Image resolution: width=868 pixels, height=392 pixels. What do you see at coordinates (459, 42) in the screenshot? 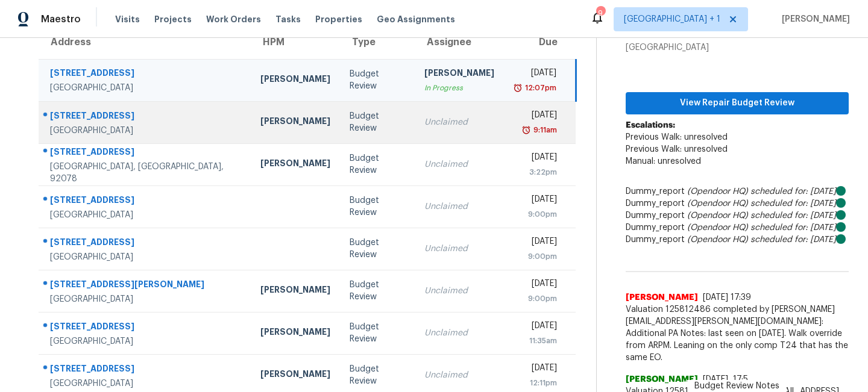
I see `th: Assignee` at bounding box center [459, 42].